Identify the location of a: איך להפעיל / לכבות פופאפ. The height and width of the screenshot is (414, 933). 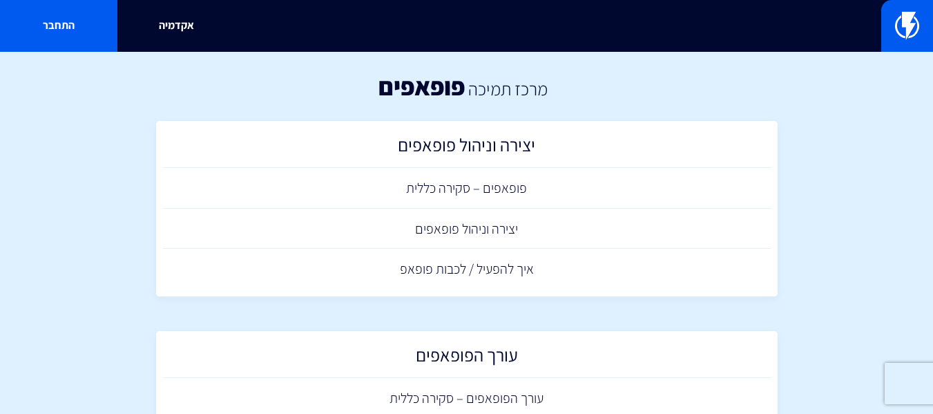
(467, 269).